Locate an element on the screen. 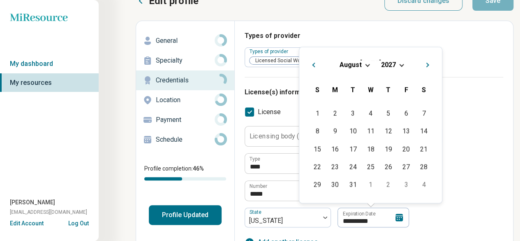  span: License is located at coordinates (269, 112).